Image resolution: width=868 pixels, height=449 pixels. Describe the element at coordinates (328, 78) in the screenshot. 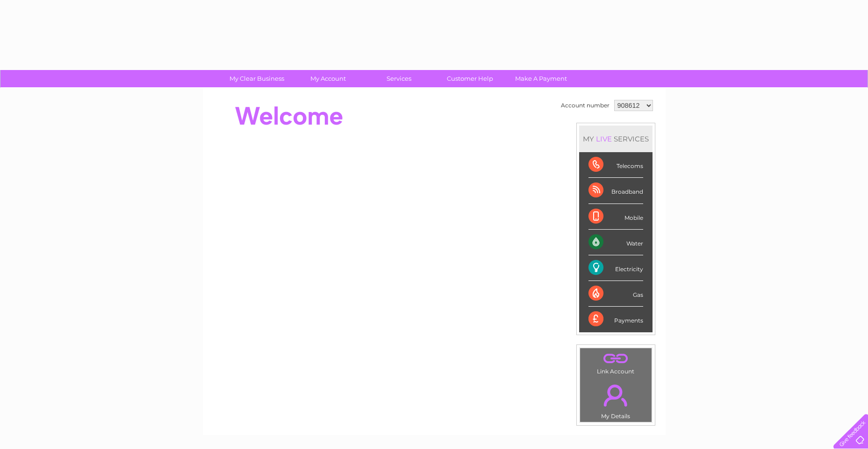

I see `a: My Account` at that location.